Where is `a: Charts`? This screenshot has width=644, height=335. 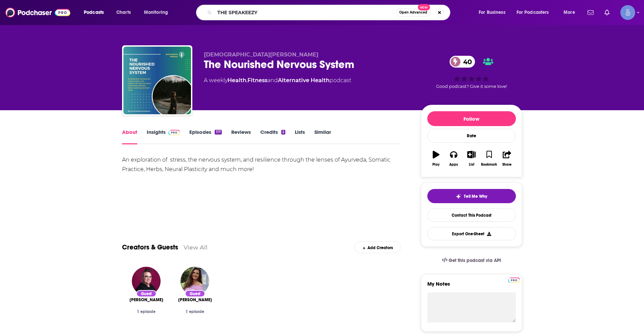
a: Charts is located at coordinates (123, 12).